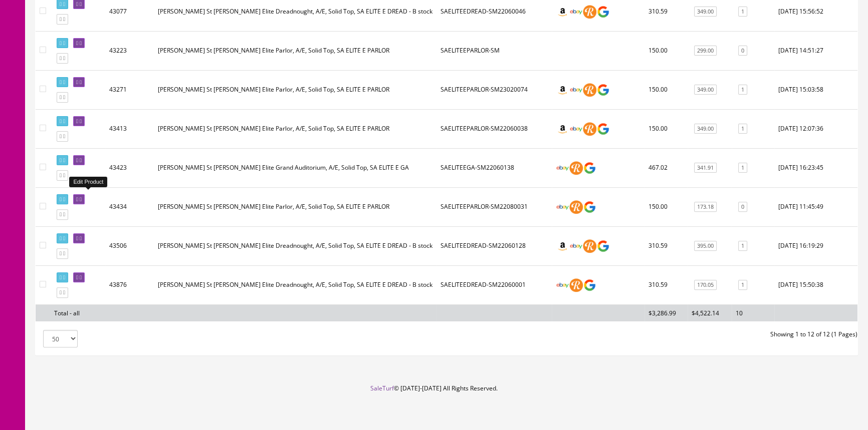 The width and height of the screenshot is (868, 430). Describe the element at coordinates (494, 51) in the screenshot. I see `td: SAELITEEPARLOR-SM` at that location.